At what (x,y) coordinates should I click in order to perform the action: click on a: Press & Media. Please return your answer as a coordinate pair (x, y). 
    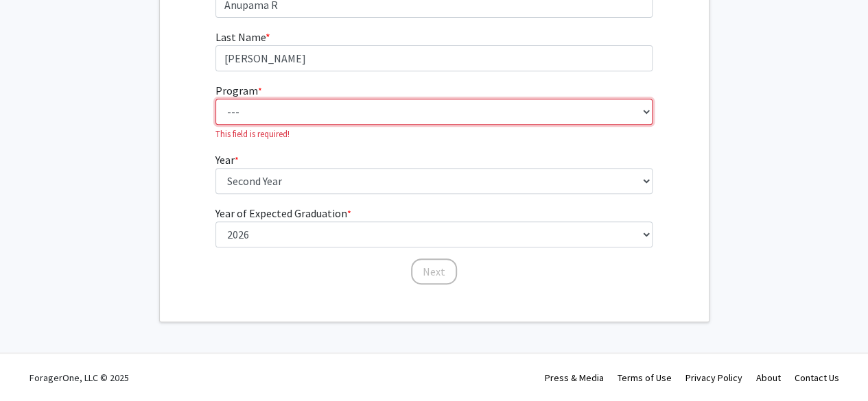
    Looking at the image, I should click on (574, 378).